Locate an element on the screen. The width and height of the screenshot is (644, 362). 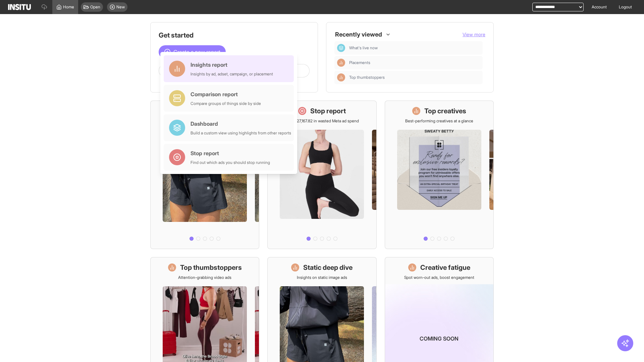
button: View more is located at coordinates (474, 34).